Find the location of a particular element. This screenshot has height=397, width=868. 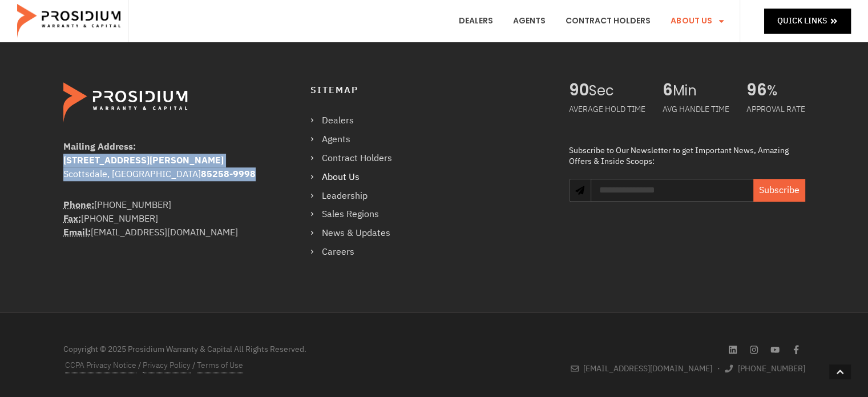

strong: Fax: is located at coordinates (72, 218).